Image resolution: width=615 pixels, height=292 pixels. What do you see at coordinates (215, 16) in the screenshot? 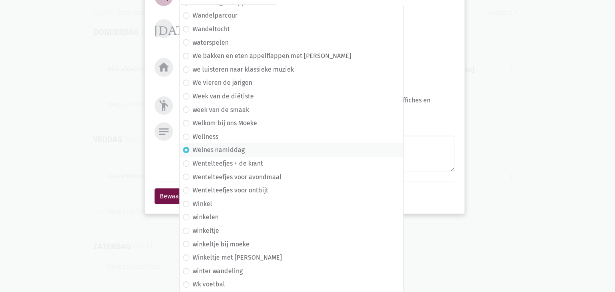
I see `label: Wandelparcour` at bounding box center [215, 16].